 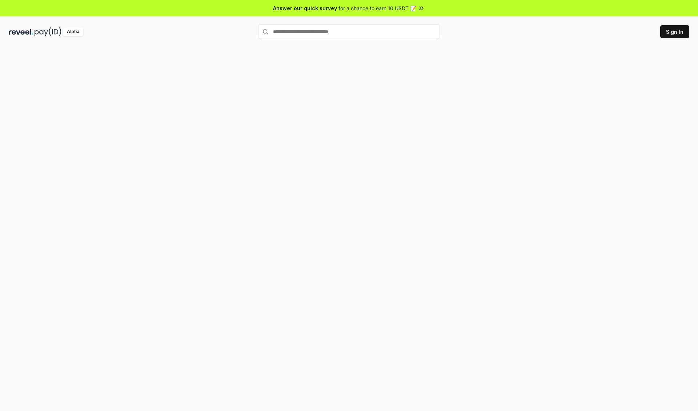 What do you see at coordinates (48, 32) in the screenshot?
I see `img: pay_id` at bounding box center [48, 32].